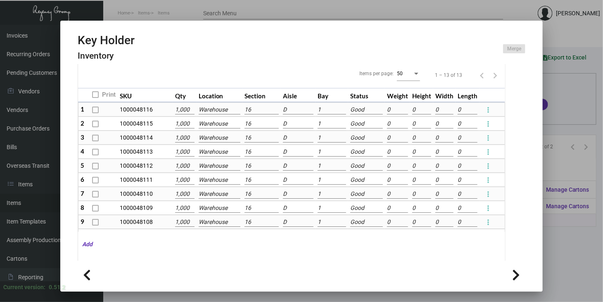  Describe the element at coordinates (495, 75) in the screenshot. I see `button: Next page` at that location.